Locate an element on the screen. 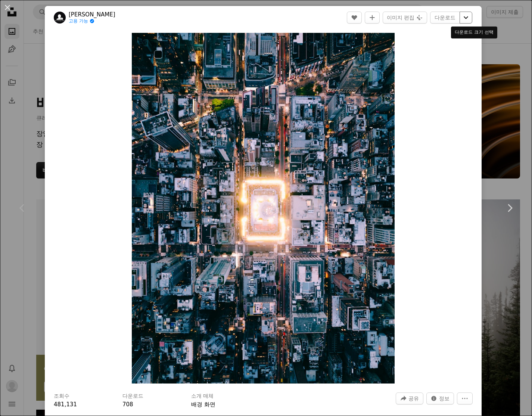 The width and height of the screenshot is (532, 416). span: 정보 is located at coordinates (444, 398).